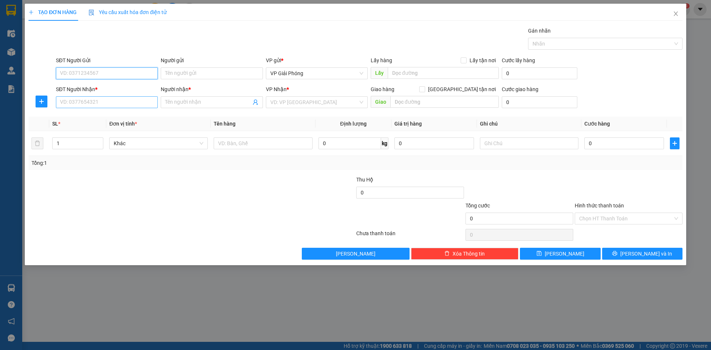 The image size is (711, 350). Describe the element at coordinates (37, 143) in the screenshot. I see `button: delete` at that location.